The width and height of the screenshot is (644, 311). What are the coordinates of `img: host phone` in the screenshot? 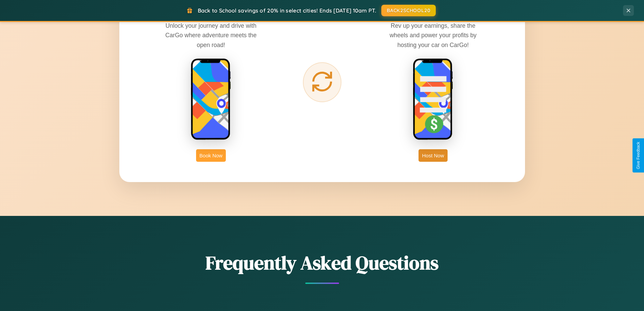 It's located at (433, 100).